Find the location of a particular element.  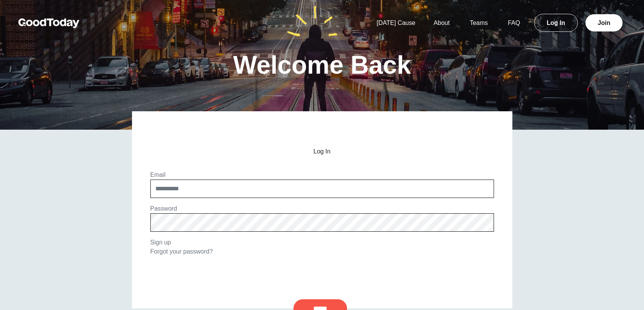

a: Join is located at coordinates (604, 22).